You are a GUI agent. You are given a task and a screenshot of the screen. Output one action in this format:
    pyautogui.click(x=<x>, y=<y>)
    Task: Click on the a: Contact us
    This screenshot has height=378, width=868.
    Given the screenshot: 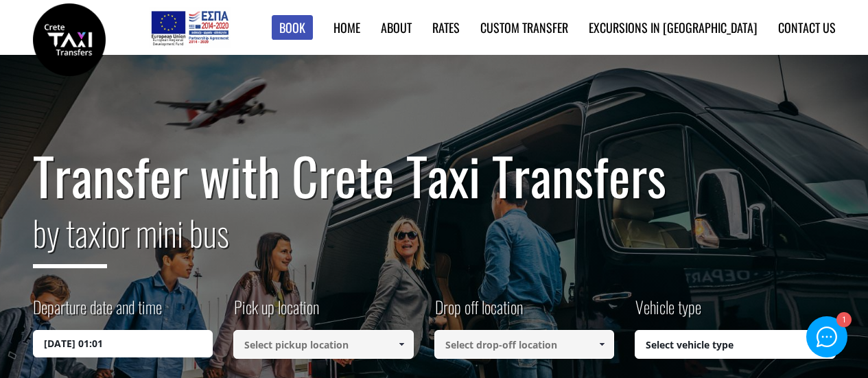 What is the action you would take?
    pyautogui.click(x=807, y=27)
    